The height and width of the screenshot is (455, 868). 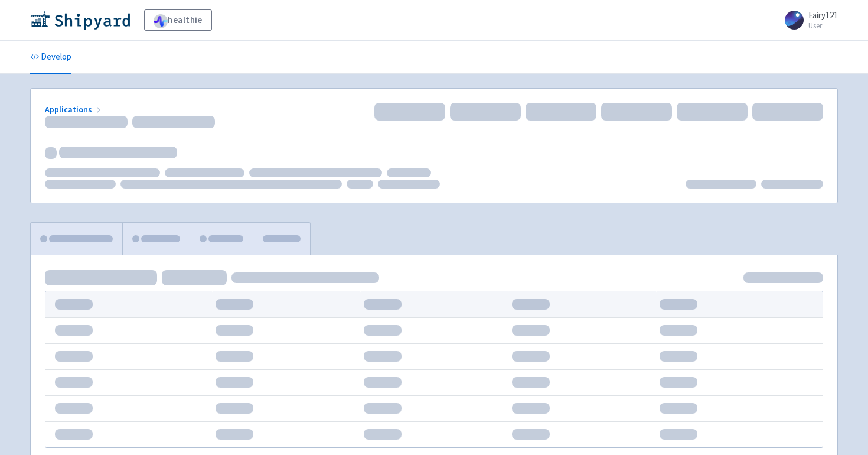 What do you see at coordinates (824, 15) in the screenshot?
I see `span: Fairy121` at bounding box center [824, 15].